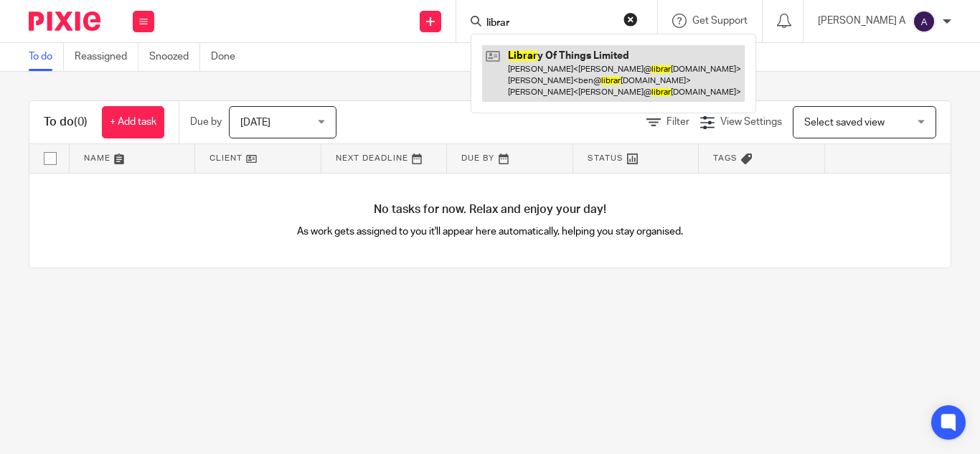  I want to click on img: Pixie, so click(65, 21).